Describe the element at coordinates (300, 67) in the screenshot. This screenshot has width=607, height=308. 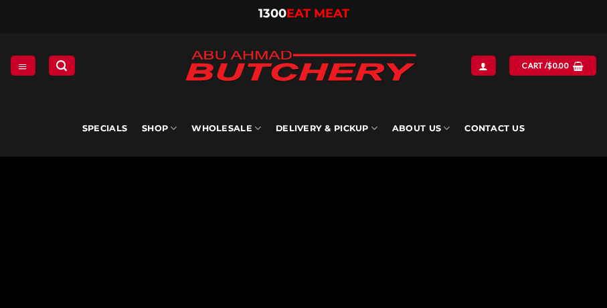
I see `img: Abu Ahmad Butchery` at that location.